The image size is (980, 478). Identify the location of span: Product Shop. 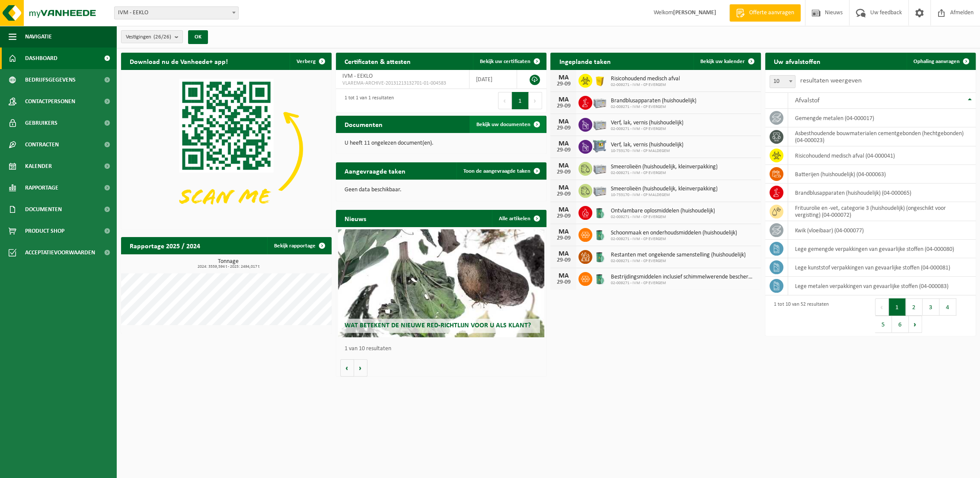
(45, 231).